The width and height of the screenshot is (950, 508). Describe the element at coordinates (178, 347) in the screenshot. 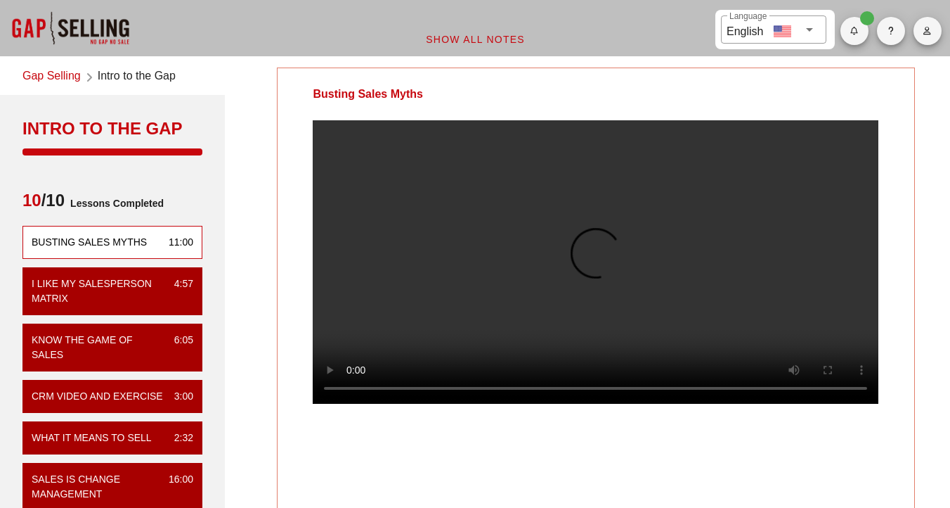

I see `div: 6:05` at that location.